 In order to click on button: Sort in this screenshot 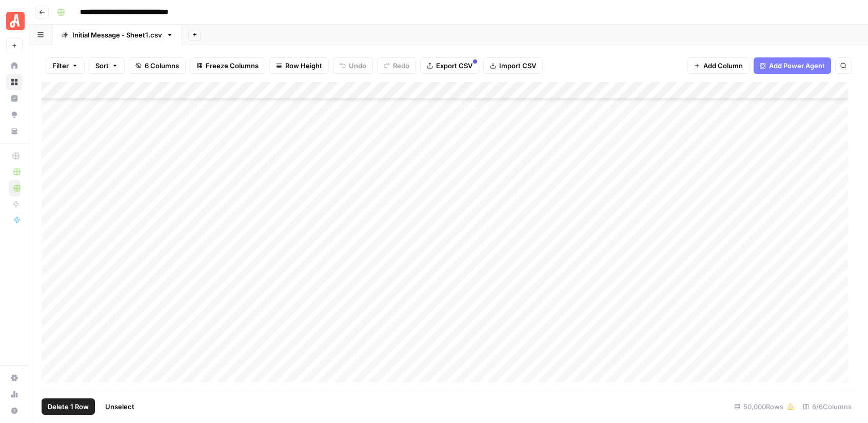, I will do `click(107, 65)`.